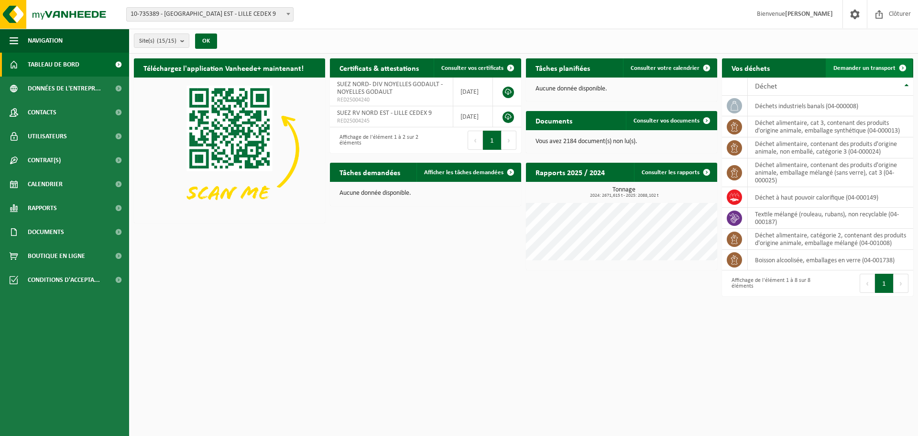 This screenshot has height=436, width=918. Describe the element at coordinates (830, 218) in the screenshot. I see `td: textile mélangé (rouleau, rubans), non recyclable (04-000187)` at that location.